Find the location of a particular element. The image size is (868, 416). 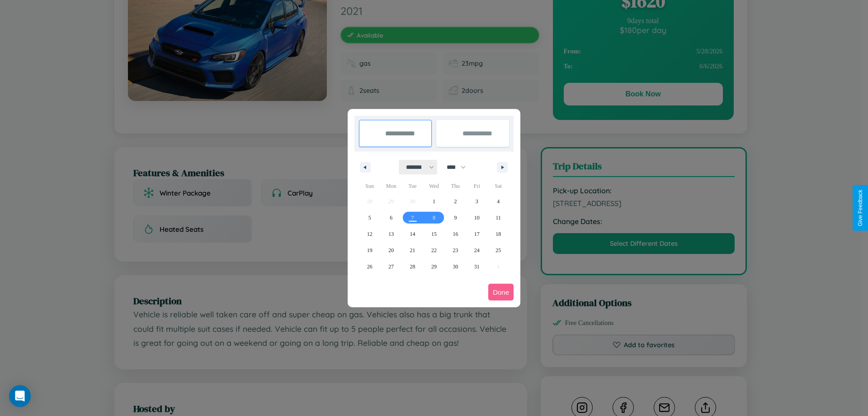

button: 4 is located at coordinates (498, 201).